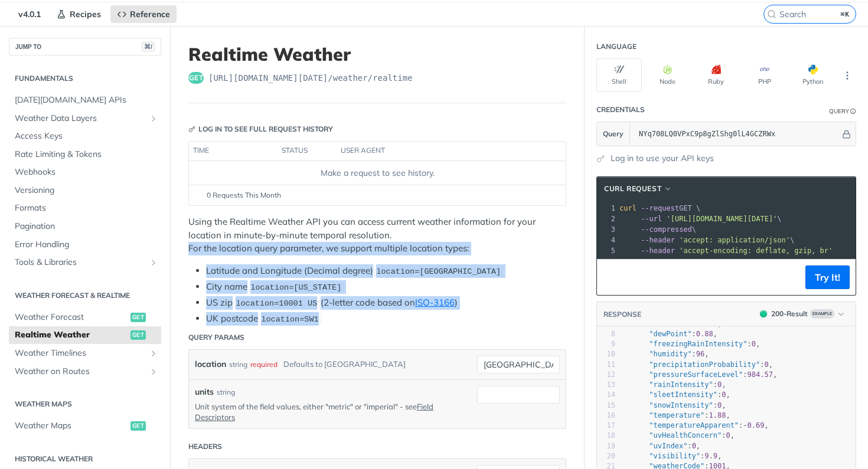  What do you see at coordinates (674, 324) in the screenshot?
I see `span: "cloudCover"` at bounding box center [674, 324].